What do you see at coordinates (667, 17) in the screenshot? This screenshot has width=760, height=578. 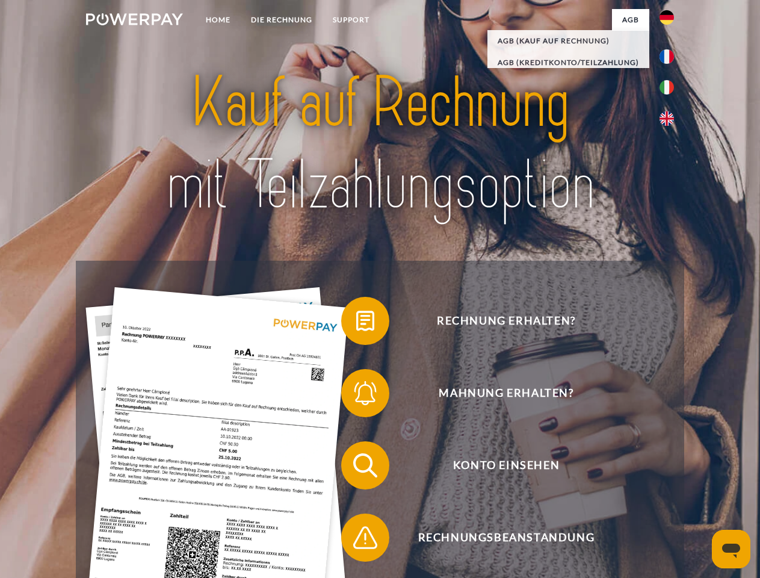 I see `img: de` at bounding box center [667, 17].